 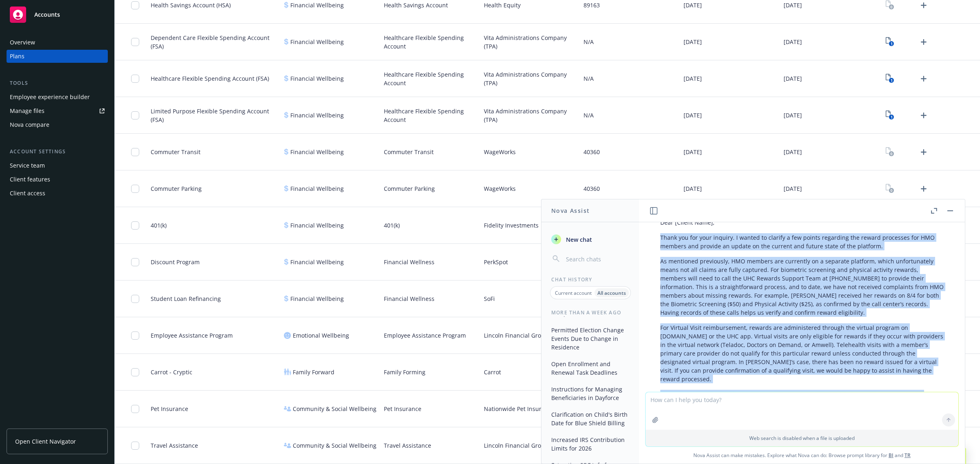 What do you see at coordinates (590, 338) in the screenshot?
I see `button: Permitted Election Change Events Due to Change in Residence` at bounding box center [590, 338].